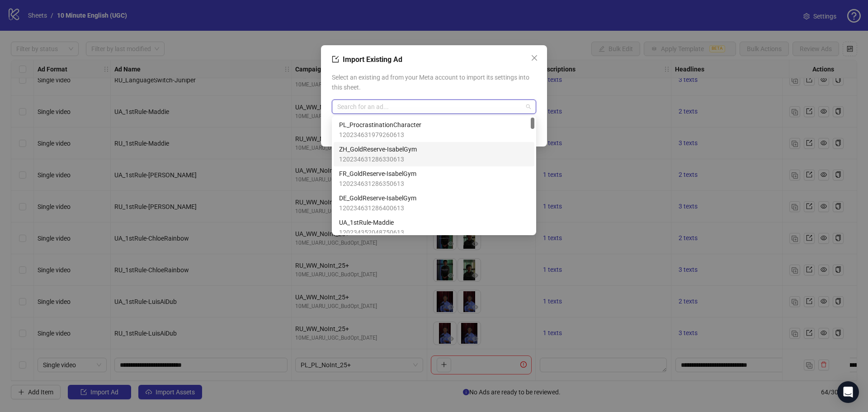  What do you see at coordinates (534, 58) in the screenshot?
I see `button: Close` at bounding box center [534, 58].